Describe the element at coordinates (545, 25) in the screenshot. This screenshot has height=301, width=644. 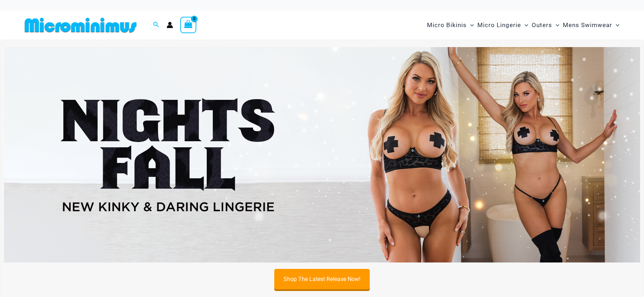
I see `a: OutersMenu ToggleMenu Toggle` at that location.